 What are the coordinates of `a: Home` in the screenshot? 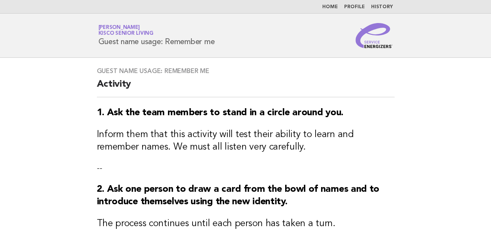 It's located at (330, 7).